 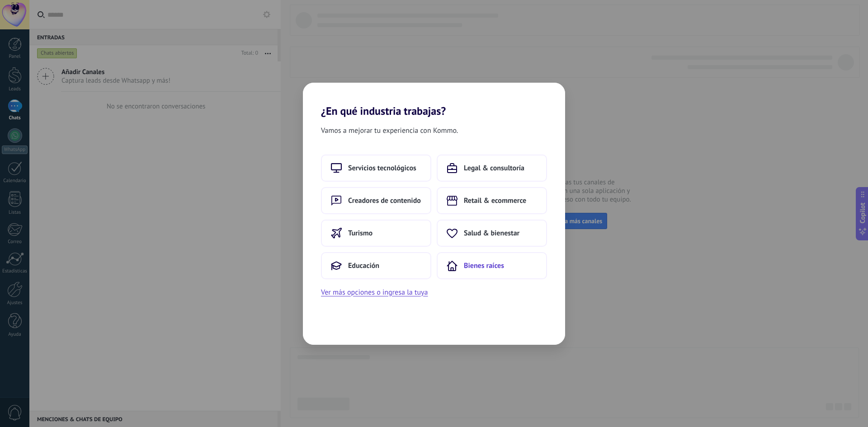 What do you see at coordinates (494, 168) in the screenshot?
I see `span: Legal & consultoría` at bounding box center [494, 168].